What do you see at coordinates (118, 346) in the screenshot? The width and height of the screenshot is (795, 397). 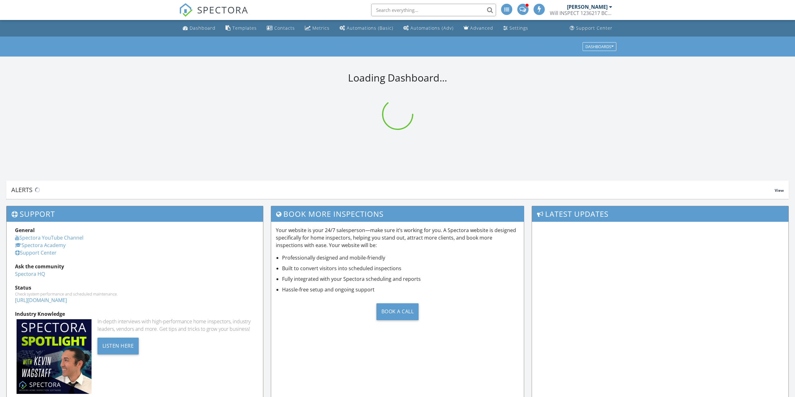 I see `div: Listen Here` at bounding box center [118, 346].